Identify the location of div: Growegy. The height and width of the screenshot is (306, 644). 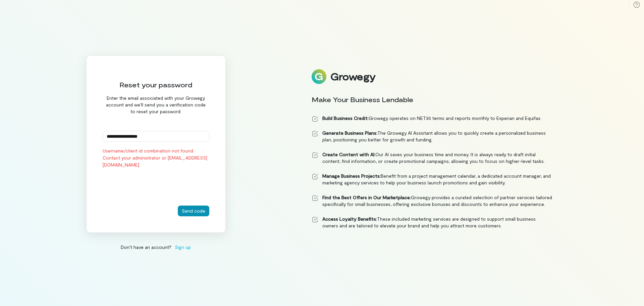
(353, 76).